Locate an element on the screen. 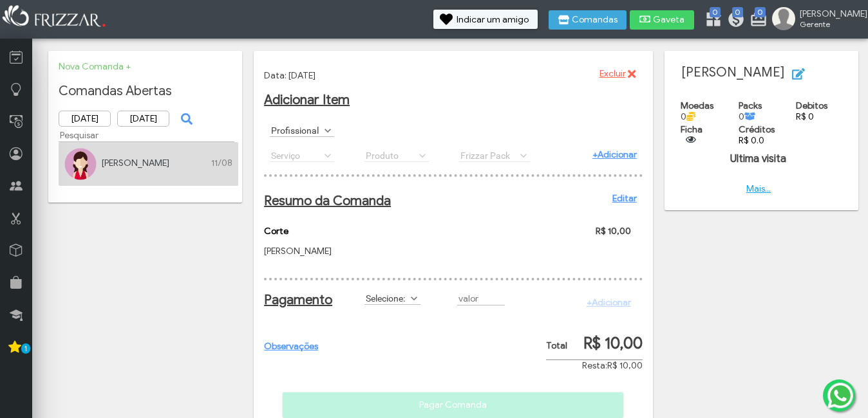  a: Observações is located at coordinates (291, 346).